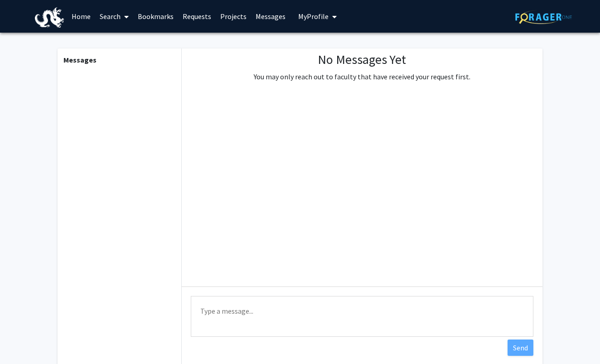 This screenshot has width=600, height=364. What do you see at coordinates (544, 17) in the screenshot?
I see `img: ForagerOne Logo` at bounding box center [544, 17].